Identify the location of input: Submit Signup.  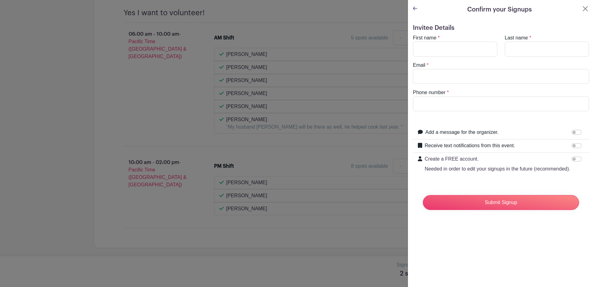
(500, 202).